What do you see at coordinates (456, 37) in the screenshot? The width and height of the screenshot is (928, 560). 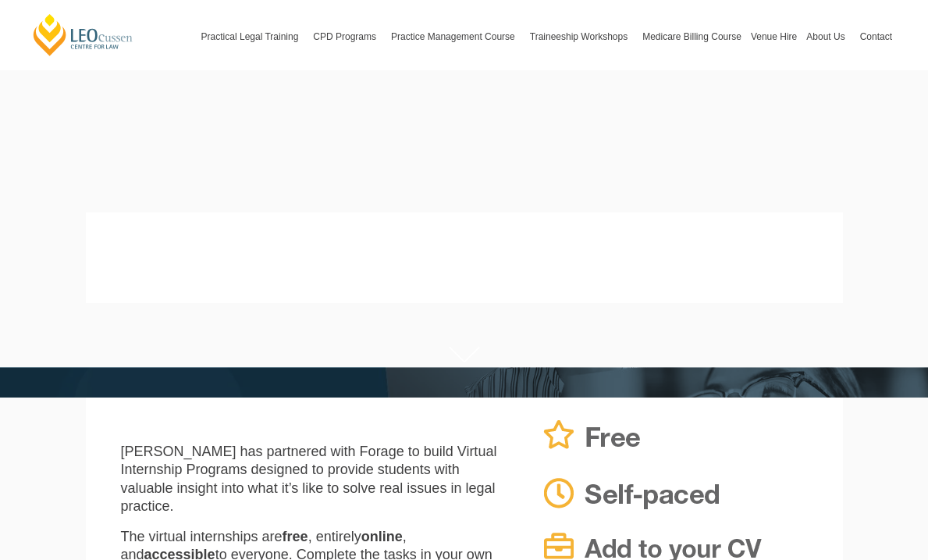 I see `a: Practice Management Course` at bounding box center [456, 37].